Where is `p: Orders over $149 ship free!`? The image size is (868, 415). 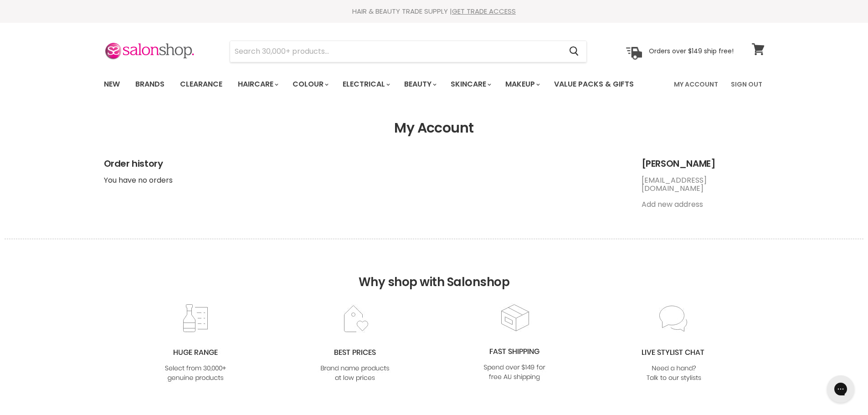 p: Orders over $149 ship free! is located at coordinates (692, 51).